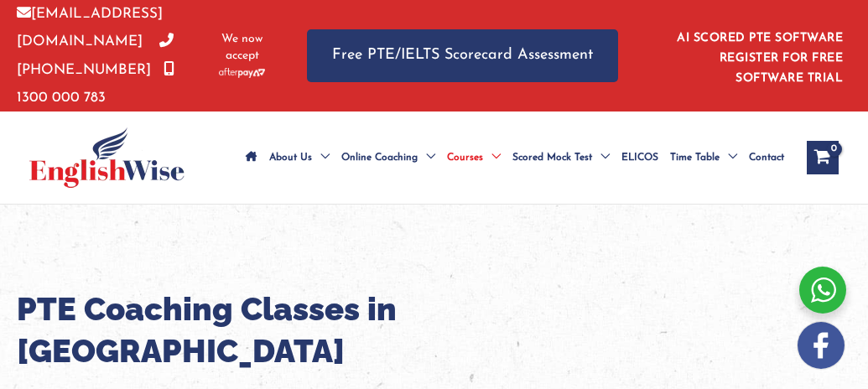 This screenshot has height=389, width=868. What do you see at coordinates (752, 55) in the screenshot?
I see `aside: Header Widget 1` at bounding box center [752, 55].